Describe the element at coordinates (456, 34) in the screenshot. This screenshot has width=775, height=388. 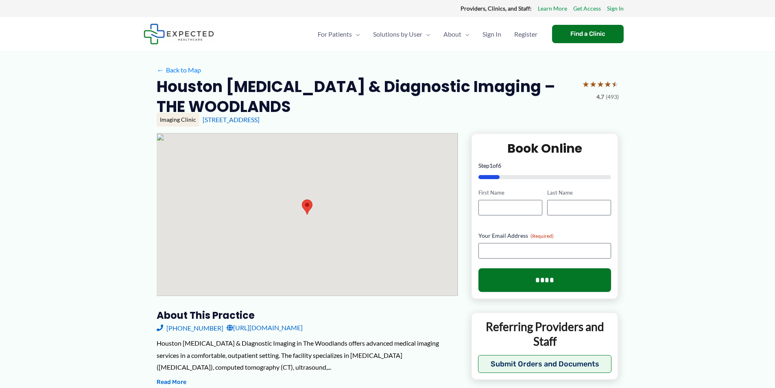
I see `a: AboutMenu Toggle` at that location.